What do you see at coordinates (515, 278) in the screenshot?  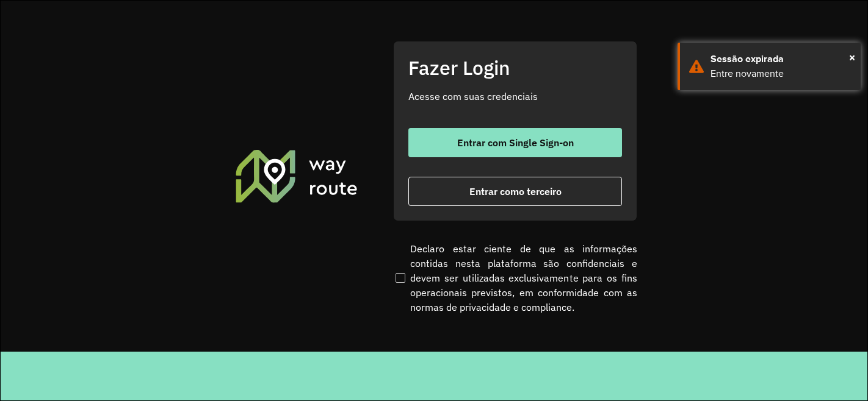 I see `label: Declaro estar ciente de que as informações contidas nesta plataforma são confidenciais e devem se...` at bounding box center [515, 278].